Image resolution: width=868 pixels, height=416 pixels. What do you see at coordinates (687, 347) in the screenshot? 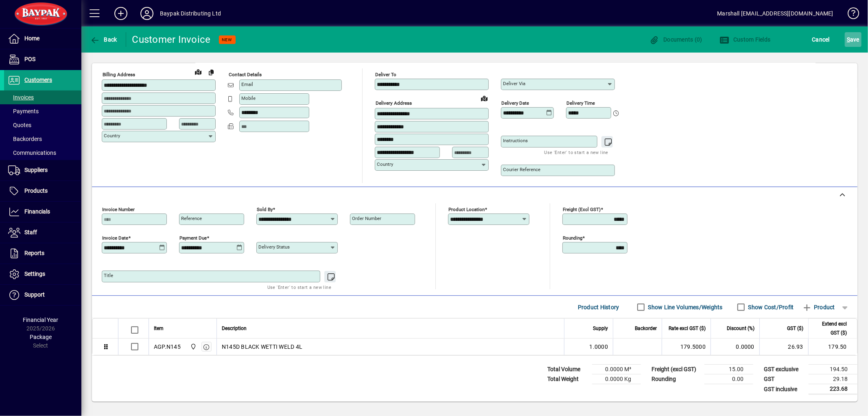
I see `div: 179.5000` at bounding box center [687, 347].